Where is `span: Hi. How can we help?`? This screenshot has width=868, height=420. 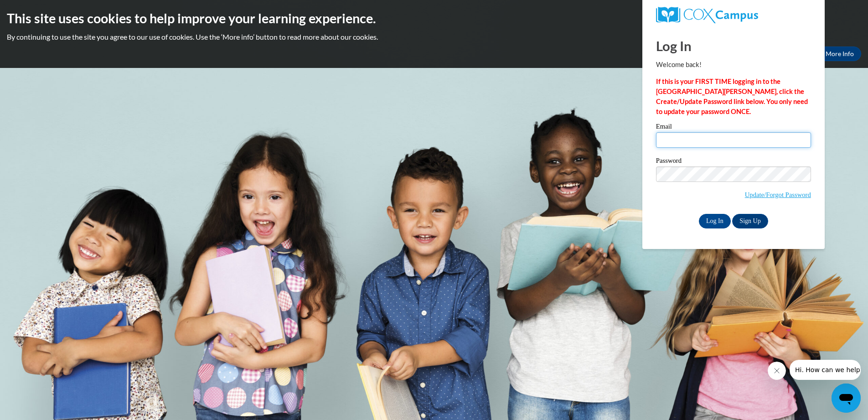 span: Hi. How can we help? is located at coordinates (39, 10).